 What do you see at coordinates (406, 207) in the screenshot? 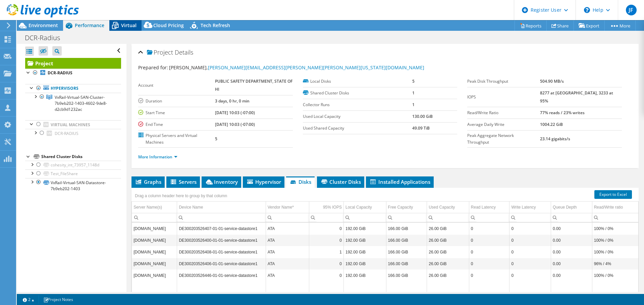
I see `td: Free Capacity Column` at bounding box center [406, 207].